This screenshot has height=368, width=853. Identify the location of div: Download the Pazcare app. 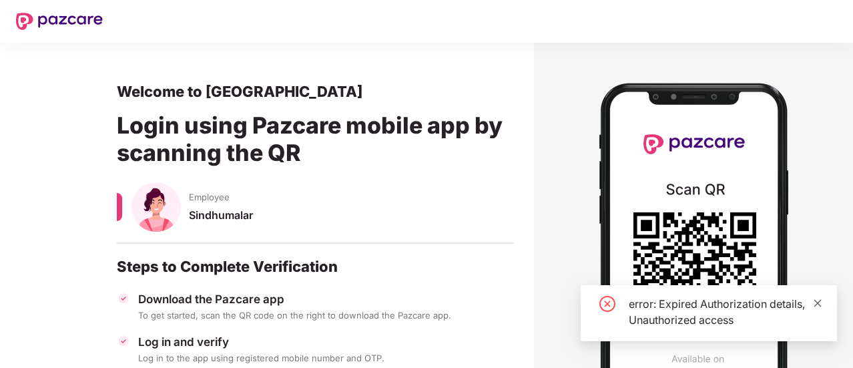
(326, 299).